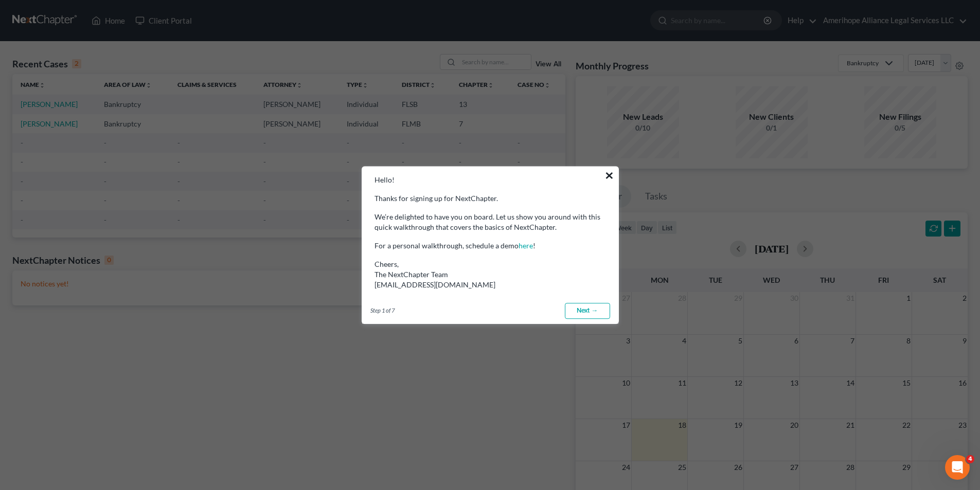 This screenshot has height=490, width=980. Describe the element at coordinates (971, 459) in the screenshot. I see `span: 4` at that location.